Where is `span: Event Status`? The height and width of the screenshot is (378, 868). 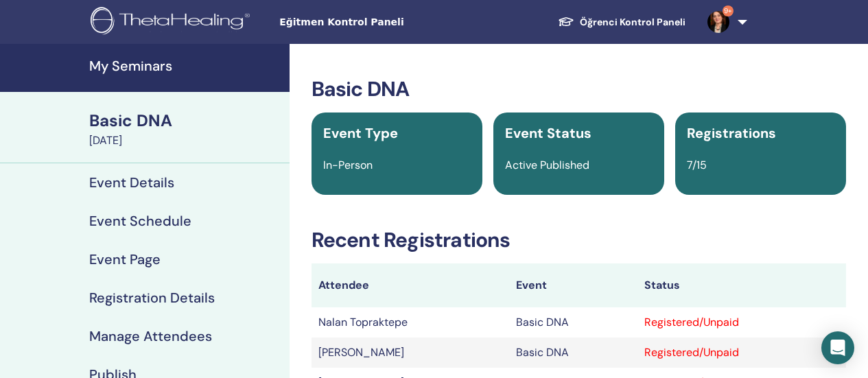
span: Event Status is located at coordinates (548, 133).